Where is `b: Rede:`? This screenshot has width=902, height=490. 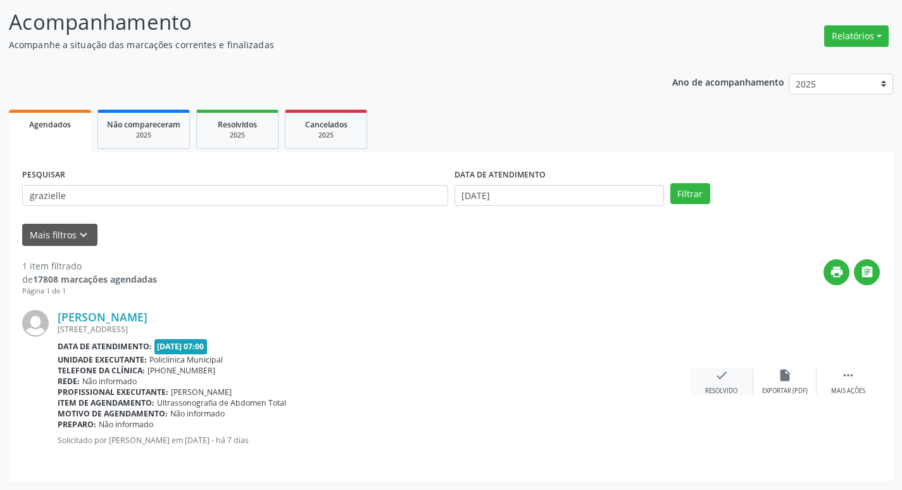
b: Rede: is located at coordinates (68, 381).